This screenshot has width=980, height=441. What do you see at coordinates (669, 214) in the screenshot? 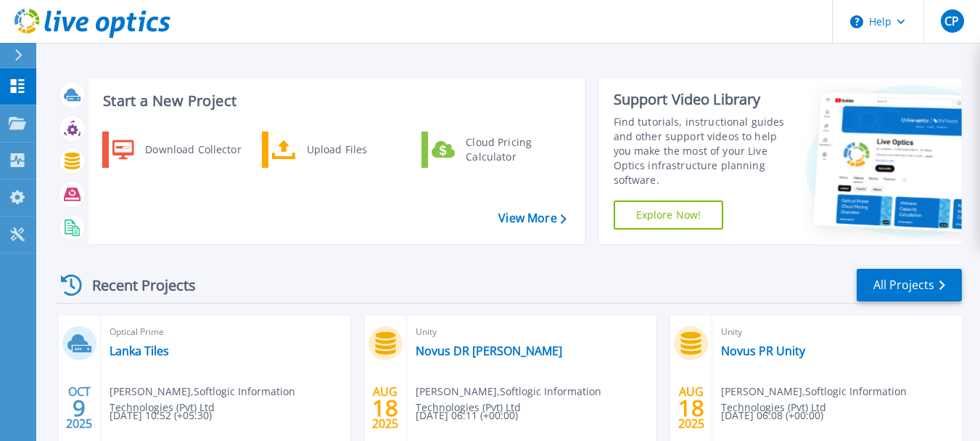
I see `a: Explore Now!` at bounding box center [669, 214].